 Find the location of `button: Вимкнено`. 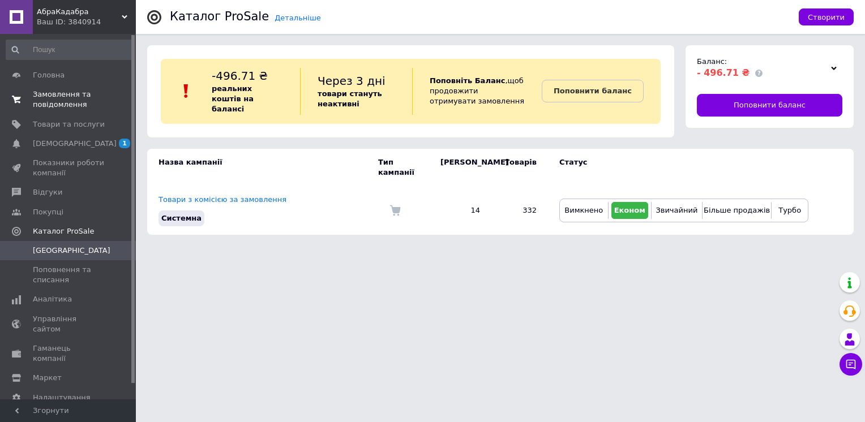

button: Вимкнено is located at coordinates (584, 211).